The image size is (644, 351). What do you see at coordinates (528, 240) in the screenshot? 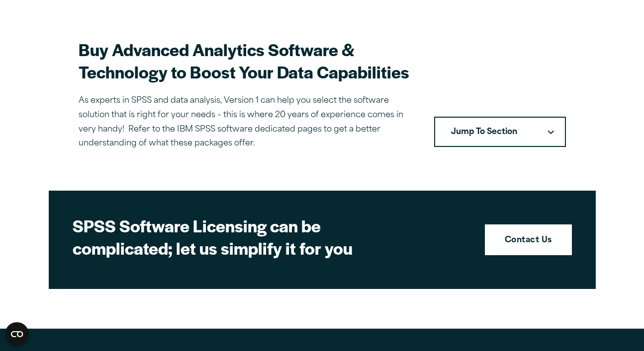
I see `a: Contact Us` at bounding box center [528, 240].